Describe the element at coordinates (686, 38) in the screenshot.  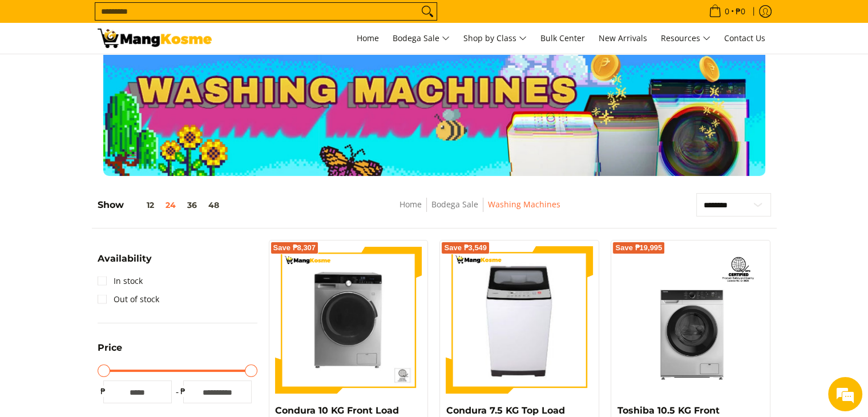
I see `span: Resources` at that location.